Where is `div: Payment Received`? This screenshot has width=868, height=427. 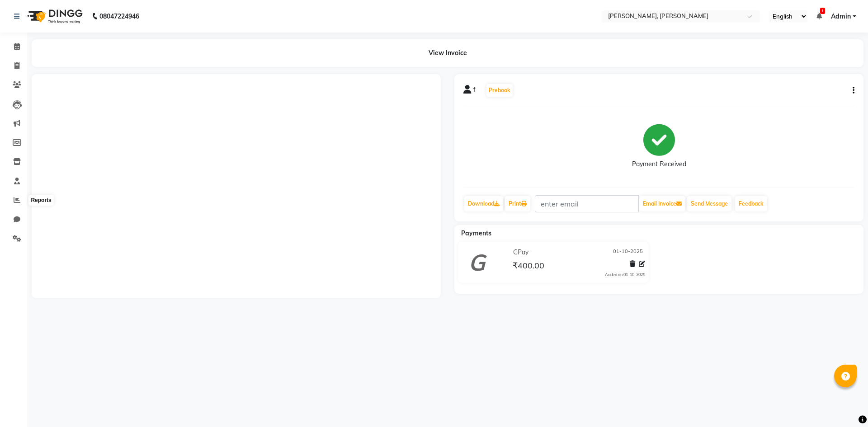
div: Payment Received is located at coordinates (659, 164).